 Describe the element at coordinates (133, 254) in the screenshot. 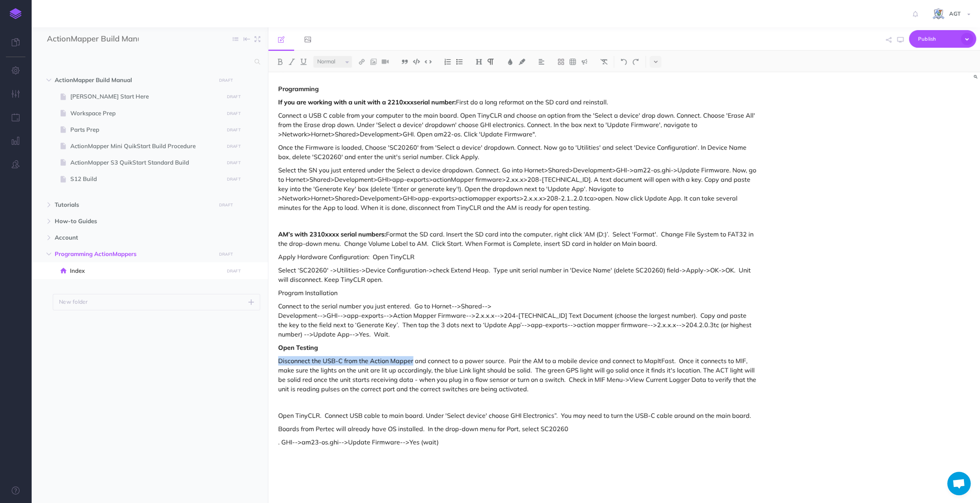

I see `span: Programming ActionMappers` at that location.